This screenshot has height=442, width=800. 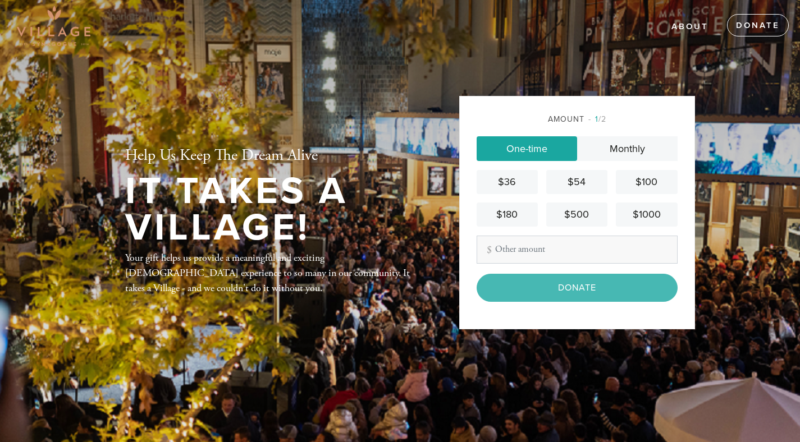 I want to click on div: $1000, so click(x=646, y=214).